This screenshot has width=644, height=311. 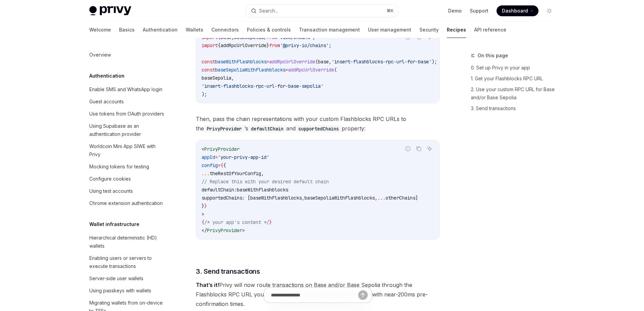 I want to click on a: Using test accounts, so click(x=127, y=191).